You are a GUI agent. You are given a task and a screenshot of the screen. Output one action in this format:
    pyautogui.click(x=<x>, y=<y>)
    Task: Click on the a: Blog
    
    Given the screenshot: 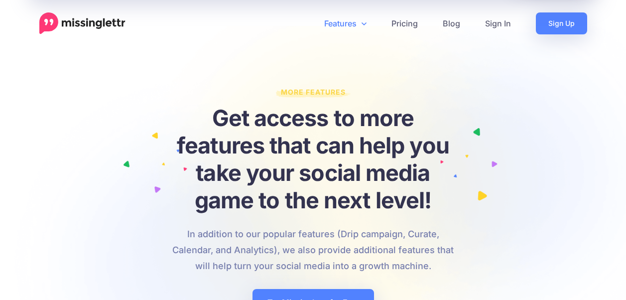 What is the action you would take?
    pyautogui.click(x=451, y=23)
    